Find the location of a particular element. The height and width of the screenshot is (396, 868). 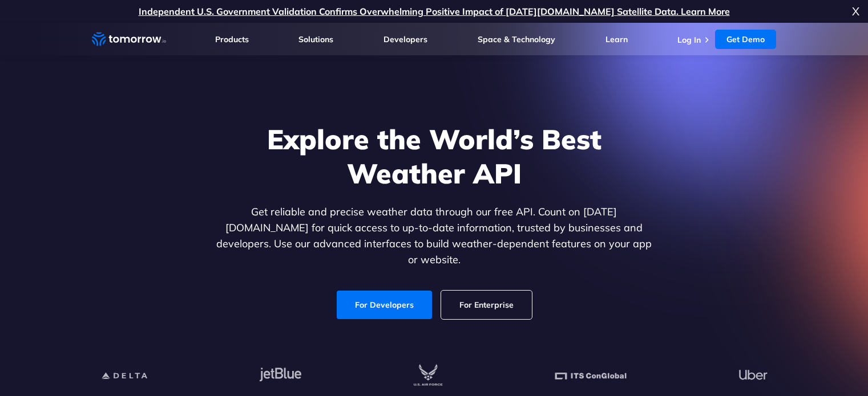

a: Learn is located at coordinates (616, 39).